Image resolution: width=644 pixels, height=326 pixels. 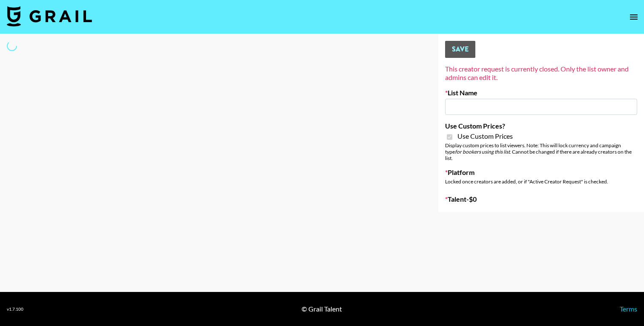 I want to click on a: Terms, so click(x=628, y=308).